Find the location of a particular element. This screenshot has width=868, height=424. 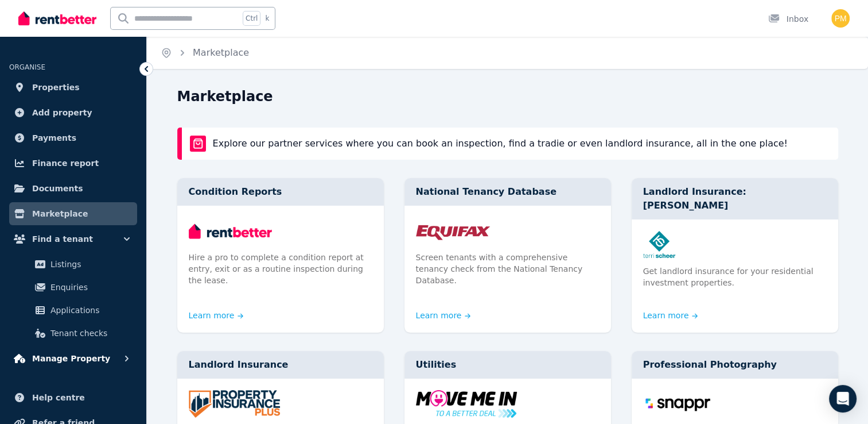

a: Enquiries is located at coordinates (73, 287).